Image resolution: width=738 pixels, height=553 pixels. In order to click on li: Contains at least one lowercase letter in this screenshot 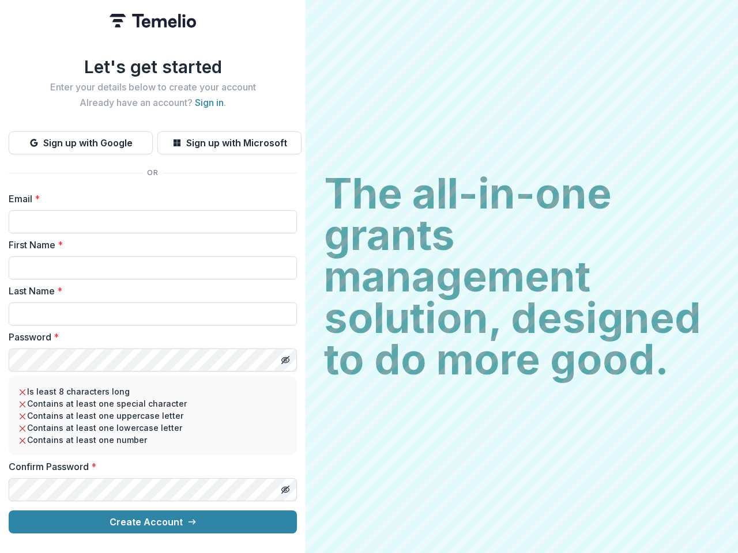, I will do `click(153, 428)`.